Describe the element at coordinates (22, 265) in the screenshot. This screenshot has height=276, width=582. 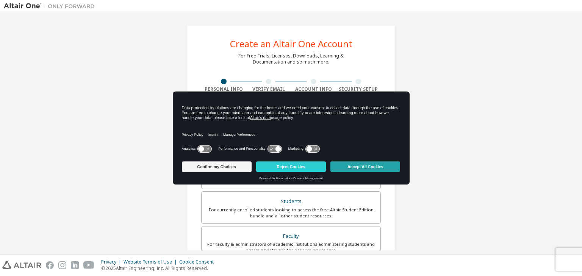
I see `img: altair_logo.svg` at that location.